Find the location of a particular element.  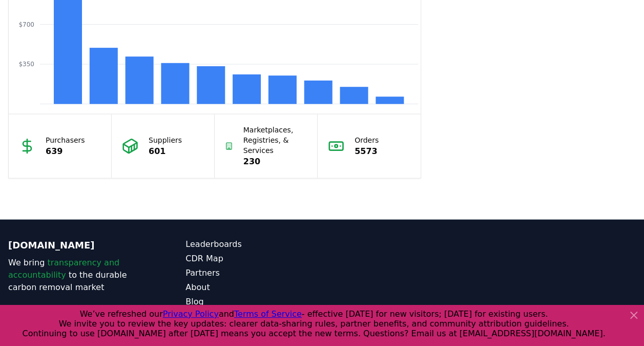

p: Purchasers is located at coordinates (65, 139).